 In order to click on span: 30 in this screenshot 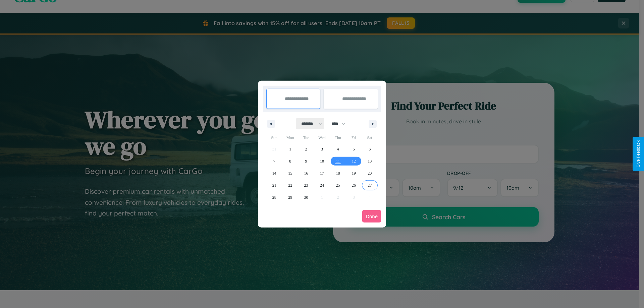, I will do `click(306, 198)`.